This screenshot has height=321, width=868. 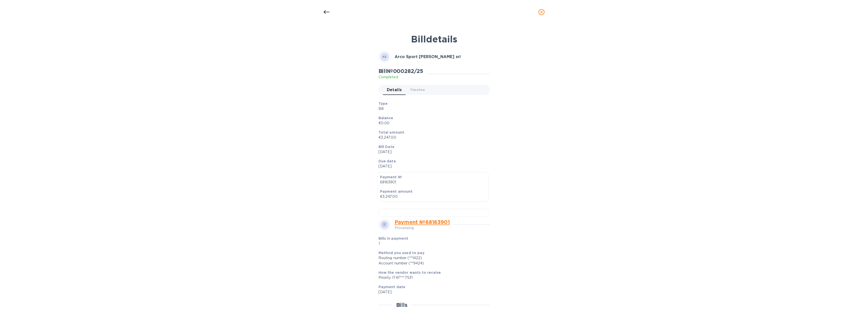 What do you see at coordinates (410, 272) in the screenshot?
I see `b: How the vendor wants to receive` at bounding box center [410, 272].